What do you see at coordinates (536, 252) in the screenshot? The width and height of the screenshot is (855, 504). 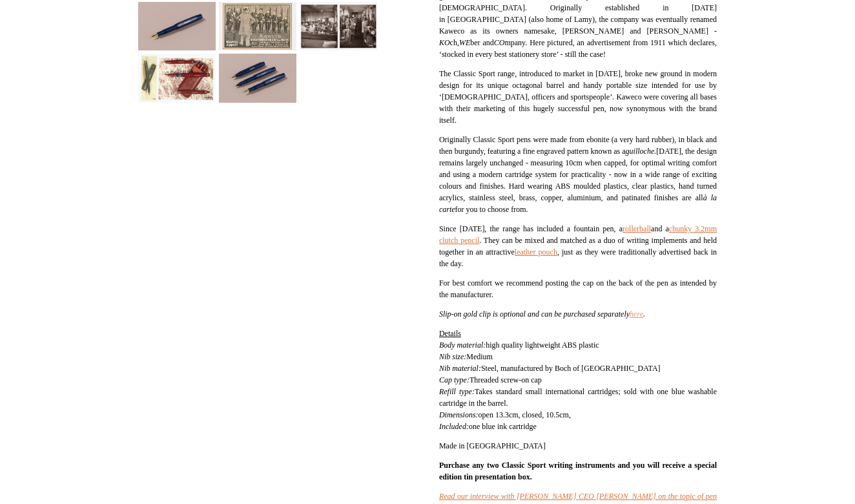 I see `a: leather pouch` at bounding box center [536, 252].